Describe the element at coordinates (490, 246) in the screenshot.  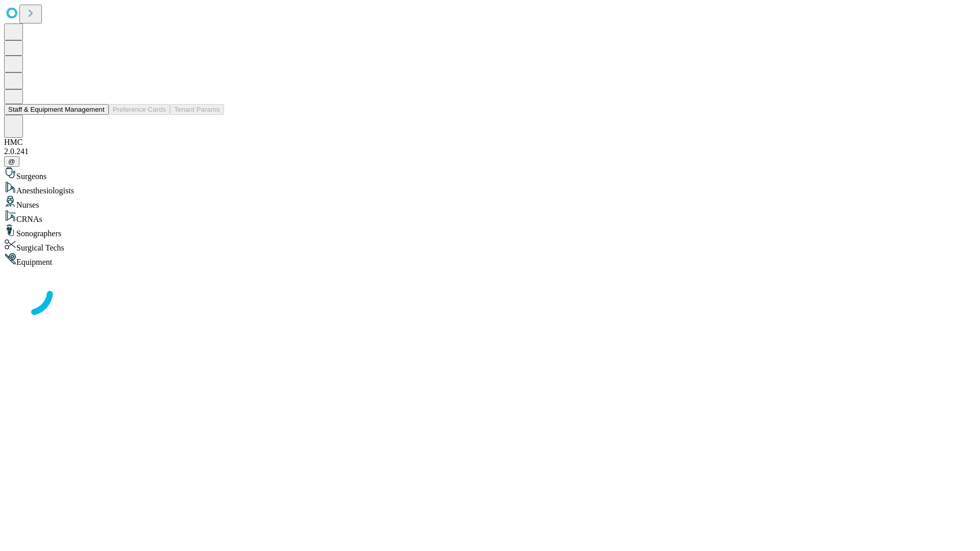
I see `div: Surgical Techs` at that location.